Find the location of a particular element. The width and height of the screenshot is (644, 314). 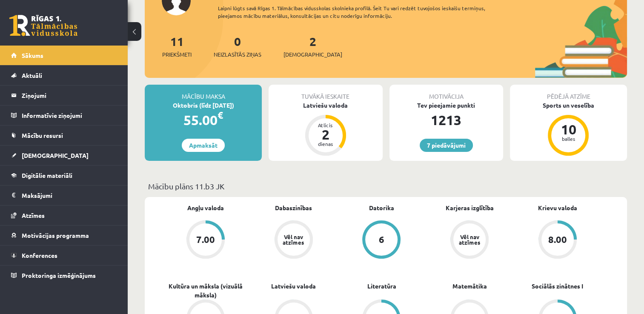

span: Proktoringa izmēģinājums is located at coordinates (59, 275).